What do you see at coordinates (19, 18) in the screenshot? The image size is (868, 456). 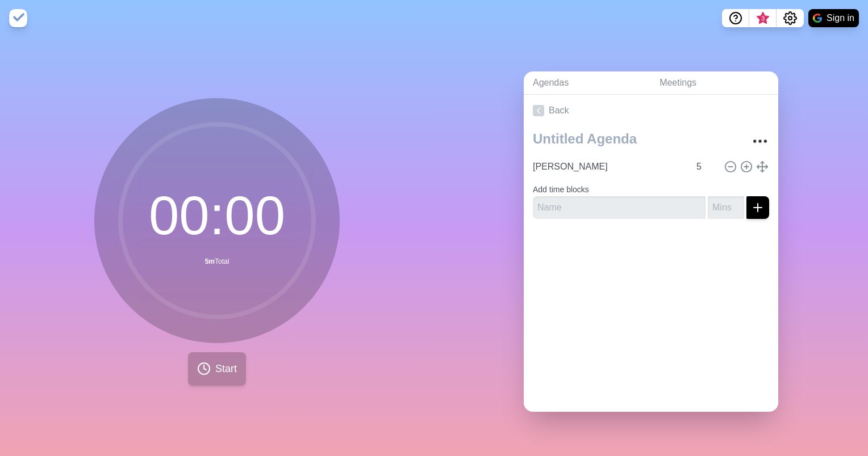 I see `img: timeblocks logo` at bounding box center [19, 18].